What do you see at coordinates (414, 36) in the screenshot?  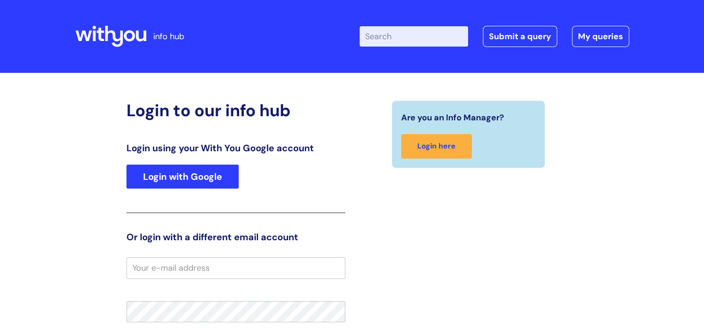 I see `input: Search` at bounding box center [414, 36].